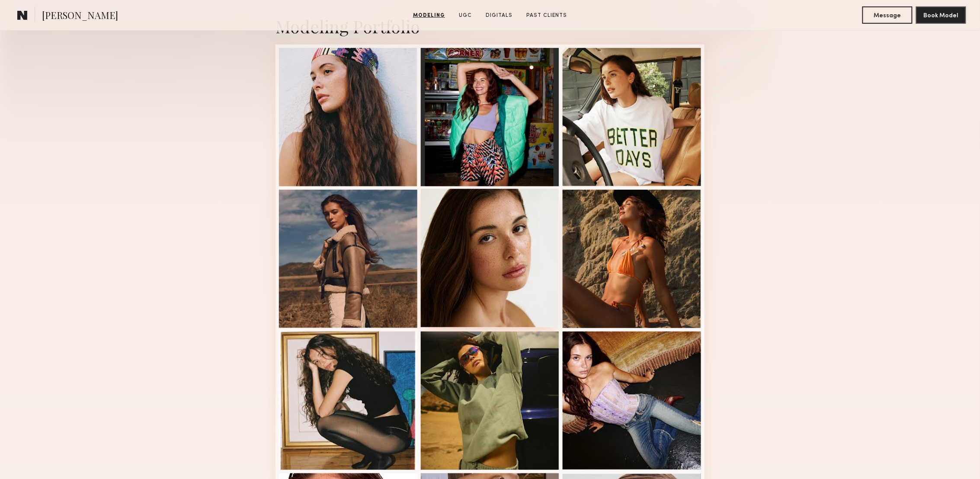 Image resolution: width=980 pixels, height=479 pixels. I want to click on a: UGC, so click(466, 16).